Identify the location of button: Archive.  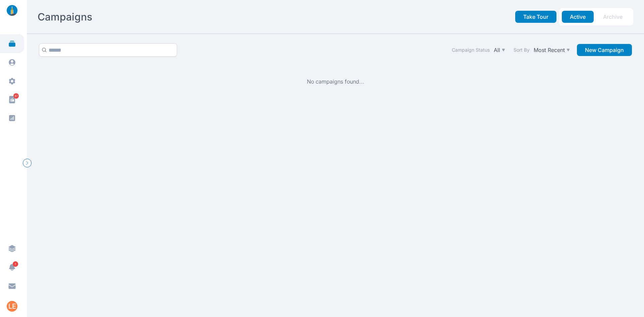
(613, 17).